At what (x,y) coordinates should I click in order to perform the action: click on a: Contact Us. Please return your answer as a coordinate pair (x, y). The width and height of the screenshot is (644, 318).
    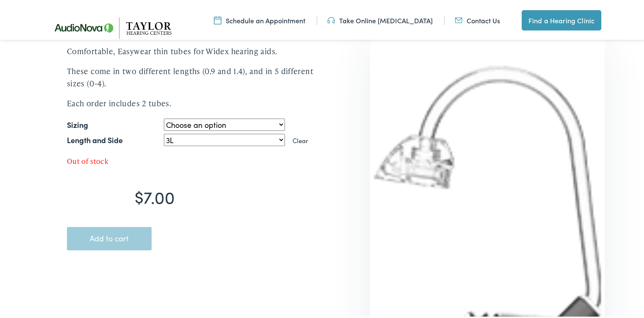
    Looking at the image, I should click on (477, 19).